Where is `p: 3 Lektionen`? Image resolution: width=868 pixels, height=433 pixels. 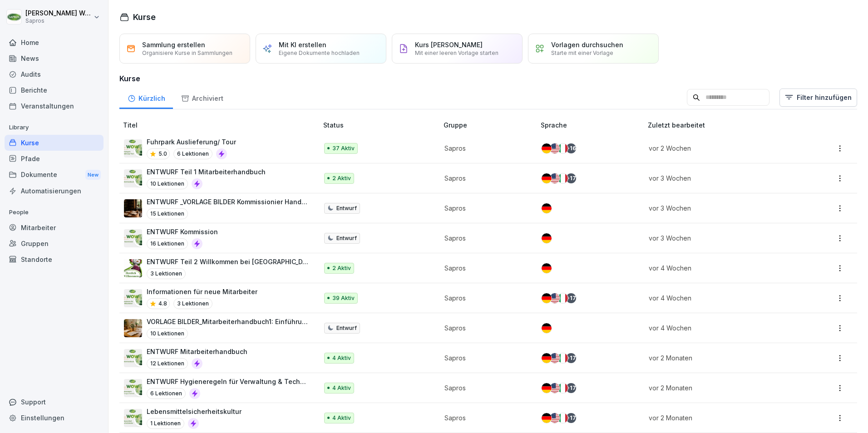 p: 3 Lektionen is located at coordinates (193, 303).